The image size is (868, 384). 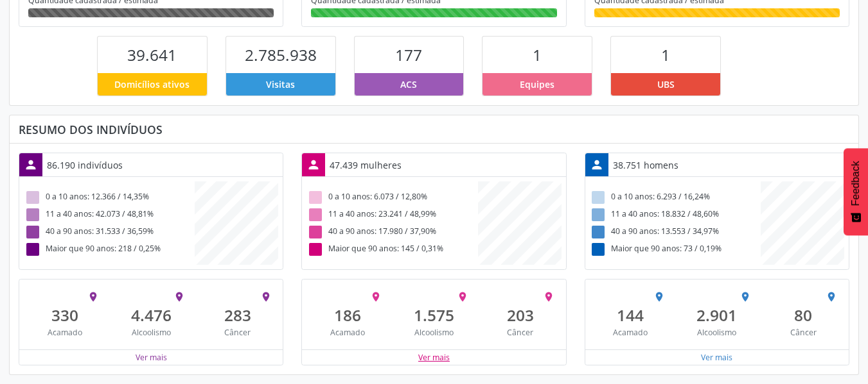 What do you see at coordinates (280, 84) in the screenshot?
I see `span: Visitas` at bounding box center [280, 84].